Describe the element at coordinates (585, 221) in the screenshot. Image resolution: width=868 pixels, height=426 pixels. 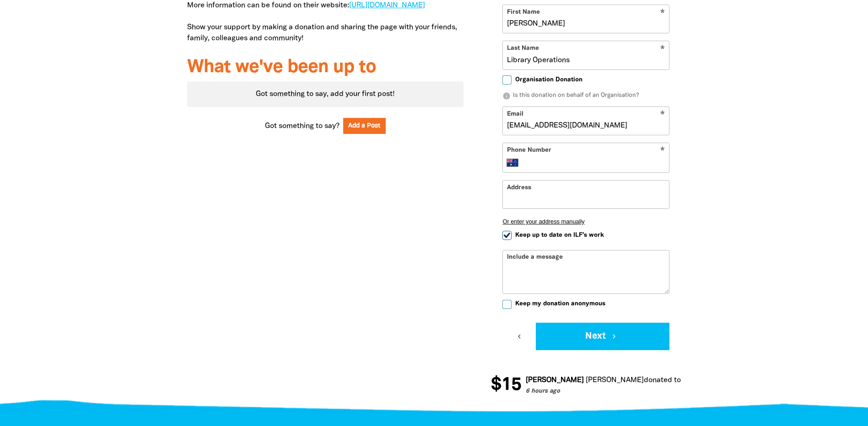
I see `button: Or enter your address manually` at that location.